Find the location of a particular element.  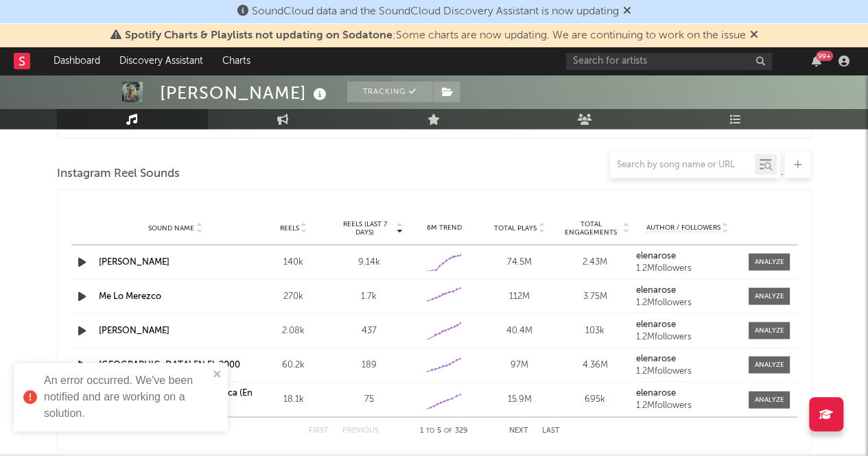

div: 74.5M is located at coordinates (520, 262).